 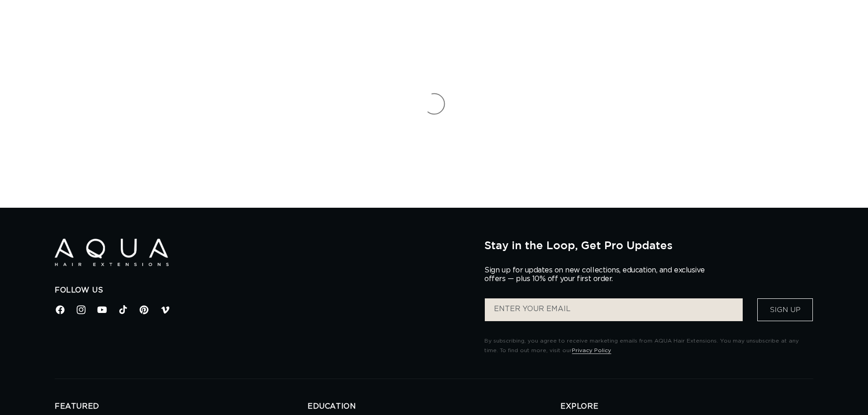 What do you see at coordinates (687, 406) in the screenshot?
I see `h2: EXPLORE` at bounding box center [687, 406].